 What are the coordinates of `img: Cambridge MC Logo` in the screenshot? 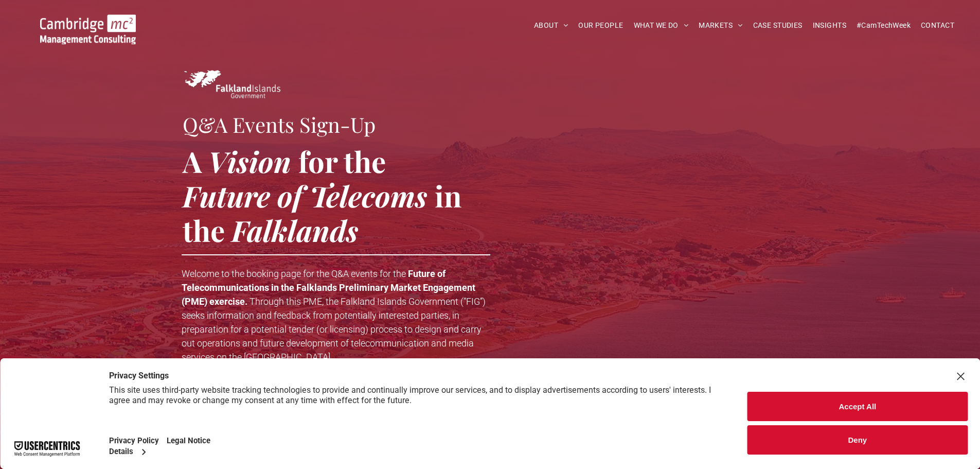 It's located at (88, 30).